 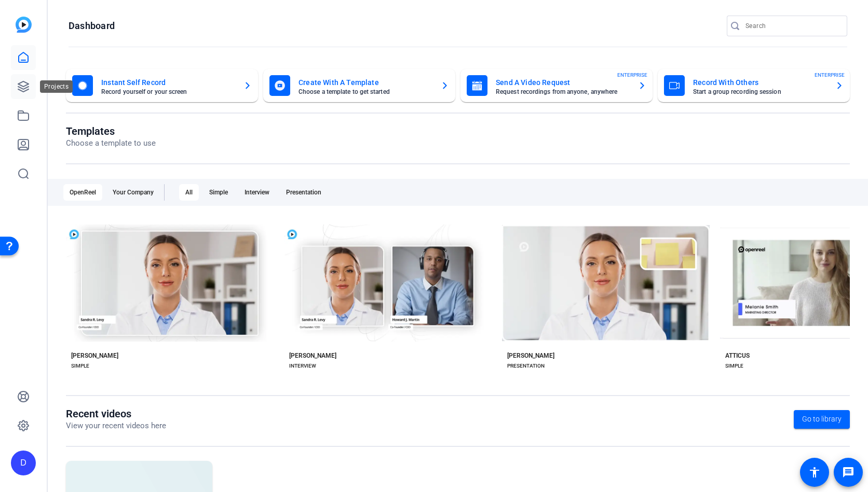 What do you see at coordinates (563, 92) in the screenshot?
I see `mat-card-subtitle: Request recordings from anyone, anywhere` at bounding box center [563, 92].